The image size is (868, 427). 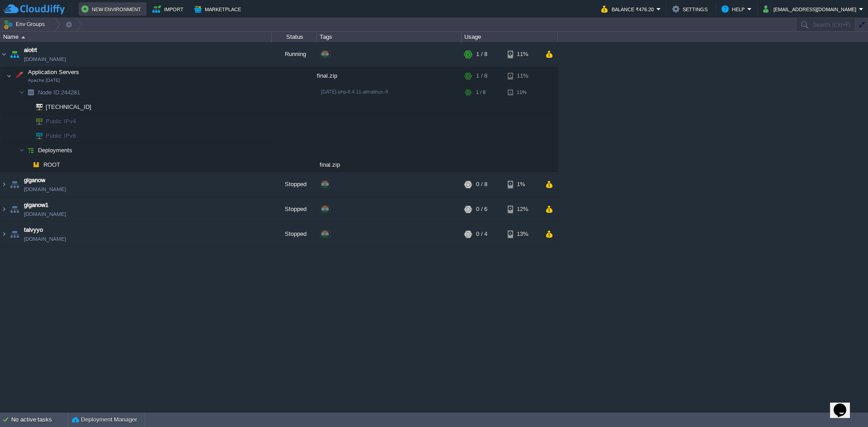 What do you see at coordinates (482, 234) in the screenshot?
I see `div: 0 / 4` at bounding box center [482, 234].